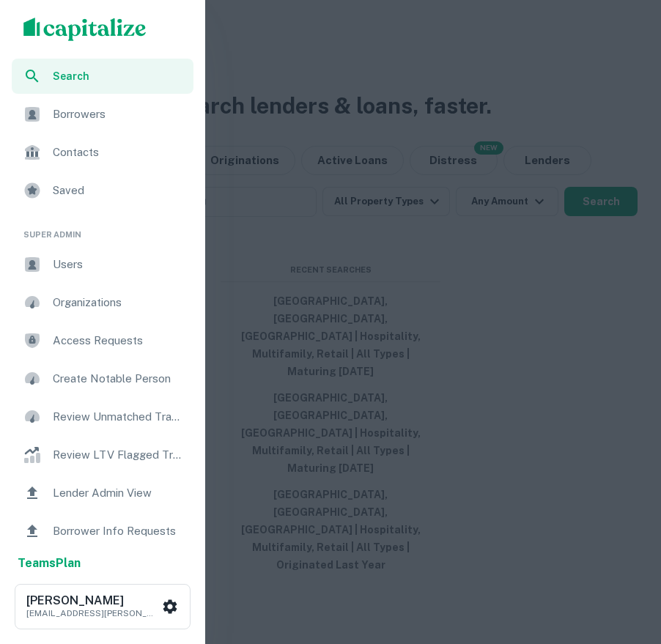 The height and width of the screenshot is (644, 661). Describe the element at coordinates (118, 265) in the screenshot. I see `span: Users` at that location.